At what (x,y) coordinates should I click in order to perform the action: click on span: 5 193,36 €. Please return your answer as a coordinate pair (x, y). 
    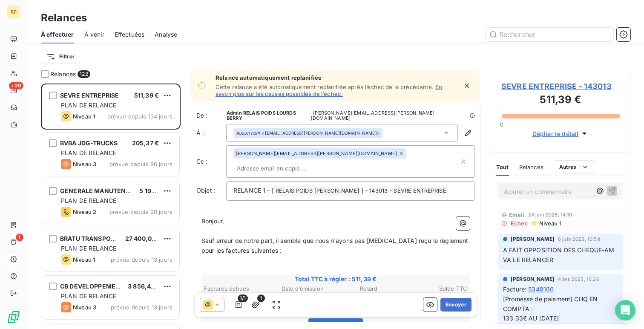
    Looking at the image, I should click on (155, 191).